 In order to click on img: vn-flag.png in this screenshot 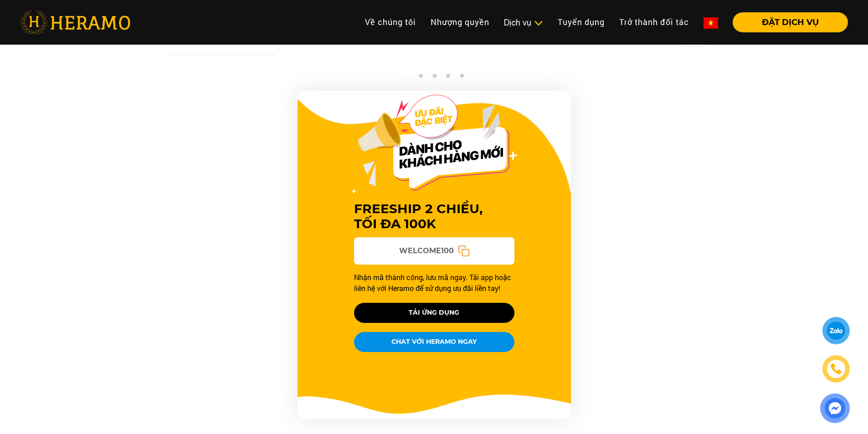, I will do `click(711, 22)`.